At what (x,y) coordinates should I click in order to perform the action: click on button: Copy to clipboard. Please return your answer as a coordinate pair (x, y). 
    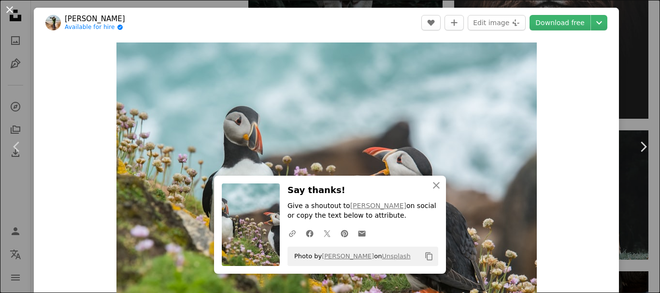
    Looking at the image, I should click on (429, 256).